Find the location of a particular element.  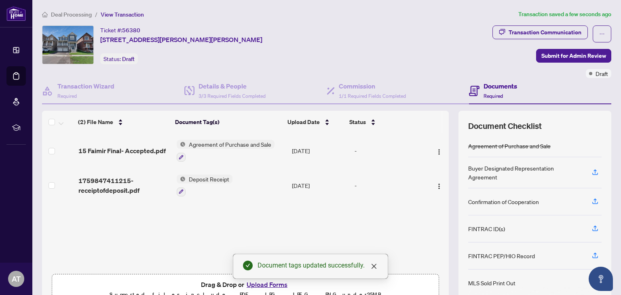

div: FINTRAC PEP/HIO Record is located at coordinates (501, 256).